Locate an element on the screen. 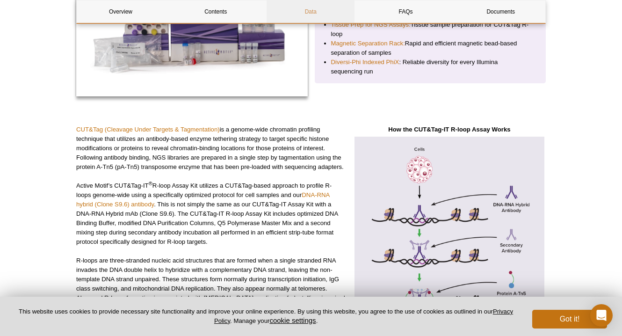 The width and height of the screenshot is (622, 336). p: is a genome-wide chromatin profiling technique that utilizes an antibody-based enzyme tethering s... is located at coordinates (211, 148).